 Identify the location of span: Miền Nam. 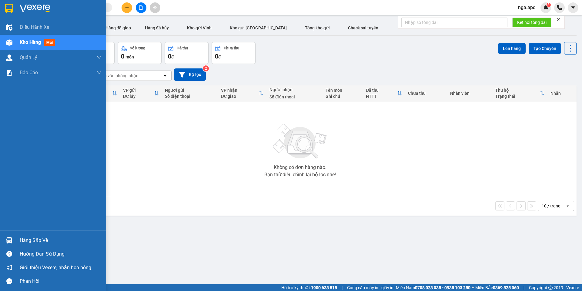
(433, 288).